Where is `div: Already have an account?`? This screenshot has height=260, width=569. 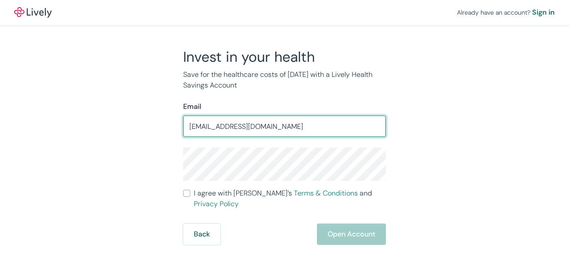 div: Already have an account? is located at coordinates (506, 12).